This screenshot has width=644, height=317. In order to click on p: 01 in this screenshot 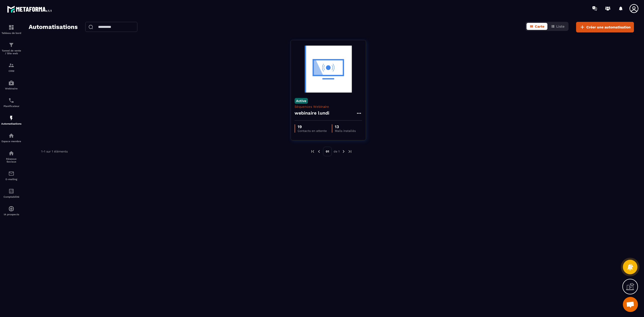, I will do `click(327, 152)`.